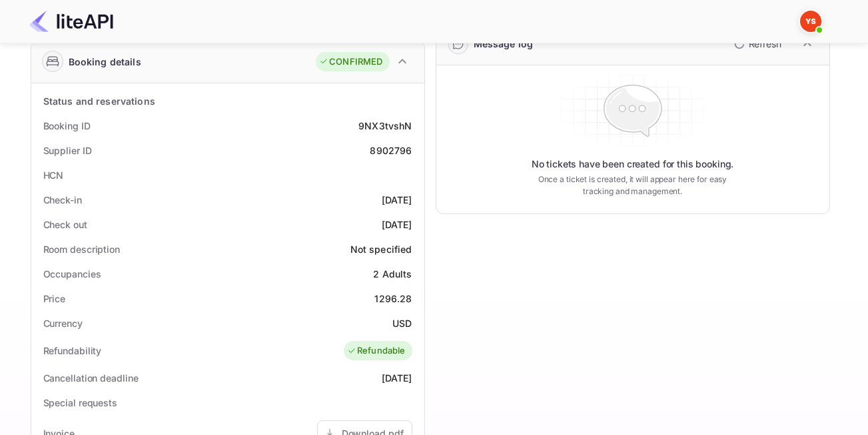 This screenshot has width=868, height=435. Describe the element at coordinates (633, 164) in the screenshot. I see `p: No tickets have been created for this booking.` at that location.